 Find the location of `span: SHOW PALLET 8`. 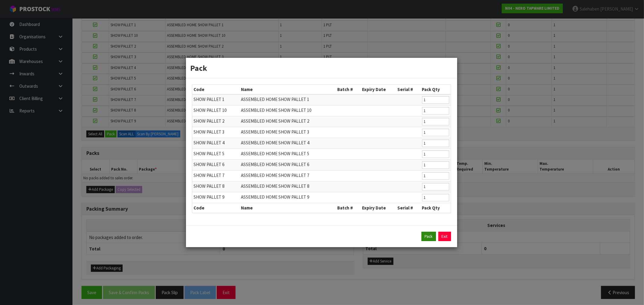

span: SHOW PALLET 8 is located at coordinates (209, 186).